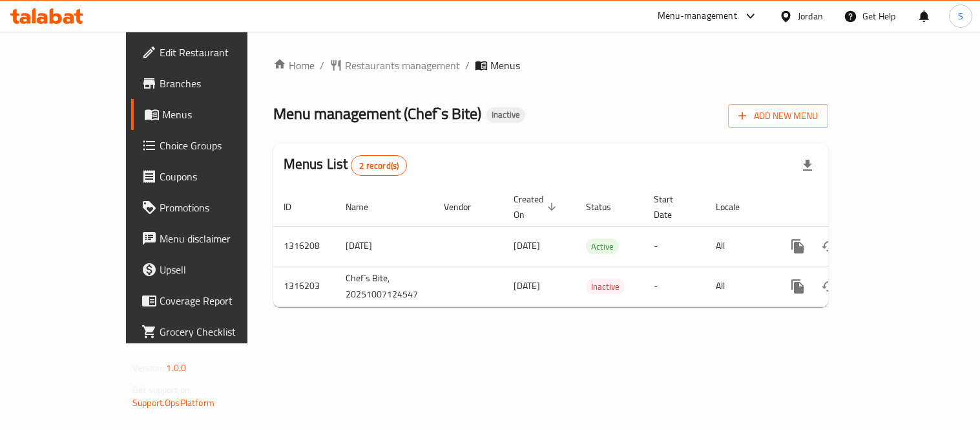 The height and width of the screenshot is (430, 980). I want to click on a: Restaurants management, so click(394, 65).